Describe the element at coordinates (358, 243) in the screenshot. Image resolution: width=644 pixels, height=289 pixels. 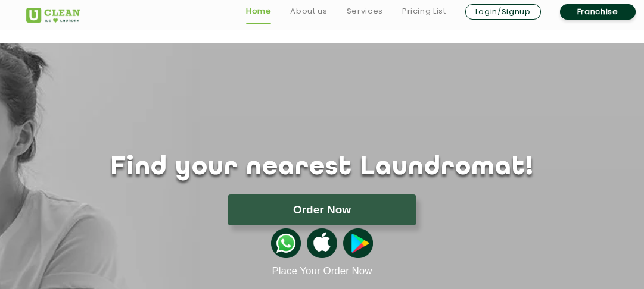
I see `img: playstoreicon.png` at that location.